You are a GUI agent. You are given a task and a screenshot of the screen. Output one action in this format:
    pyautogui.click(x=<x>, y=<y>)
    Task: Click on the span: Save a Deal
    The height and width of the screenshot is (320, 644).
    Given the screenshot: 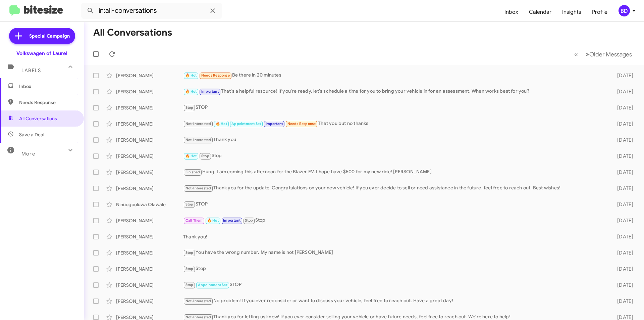 What is the action you would take?
    pyautogui.click(x=31, y=135)
    